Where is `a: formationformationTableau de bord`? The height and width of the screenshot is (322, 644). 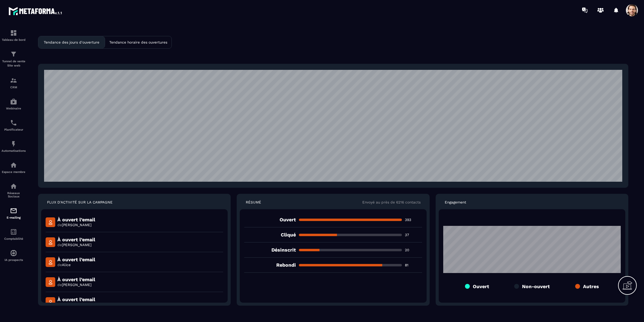 a: formationformationTableau de bord is located at coordinates (14, 35).